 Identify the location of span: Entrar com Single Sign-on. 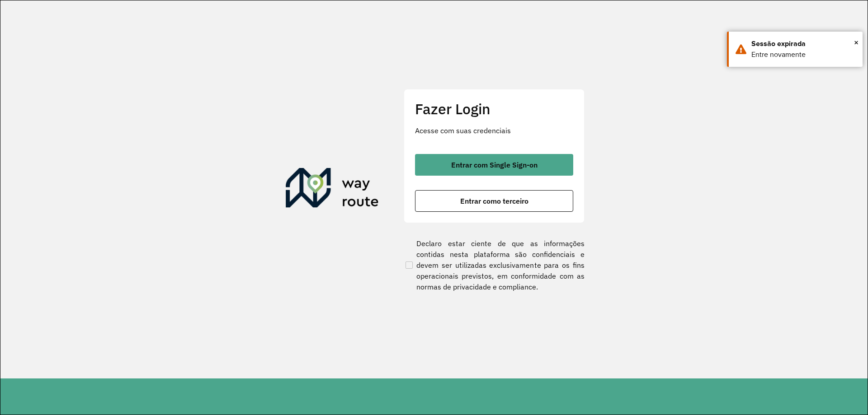
(494, 165).